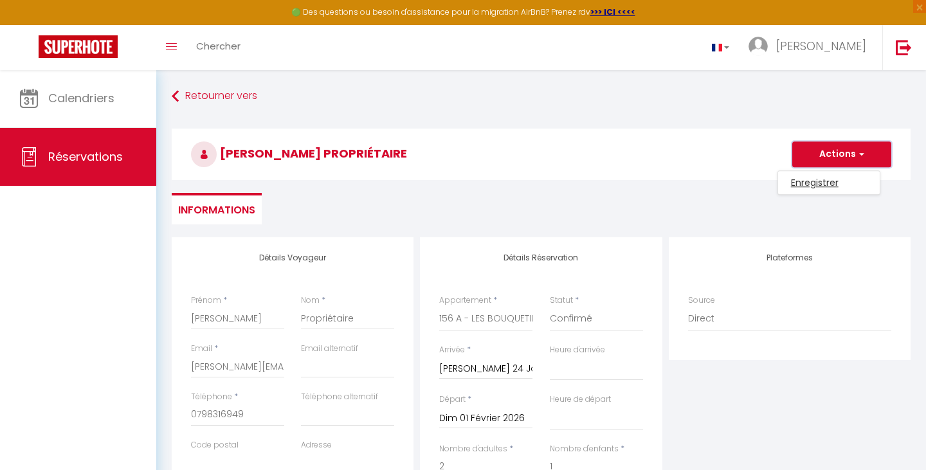  What do you see at coordinates (81, 98) in the screenshot?
I see `span: Calendriers` at bounding box center [81, 98].